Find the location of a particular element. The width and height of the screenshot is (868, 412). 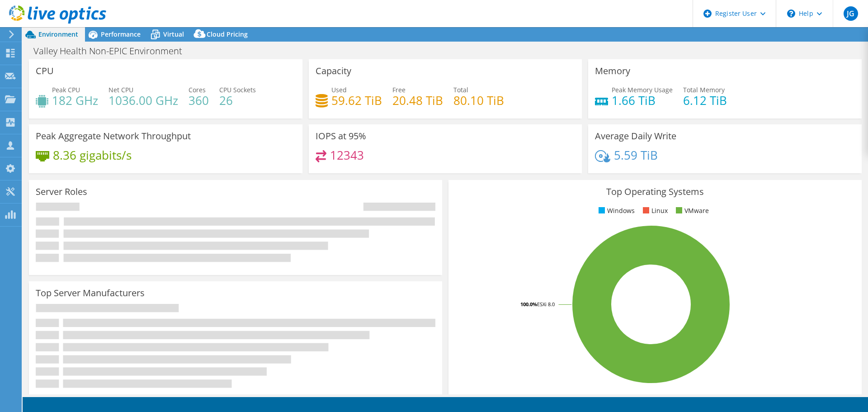

h3: Capacity is located at coordinates (333, 71).